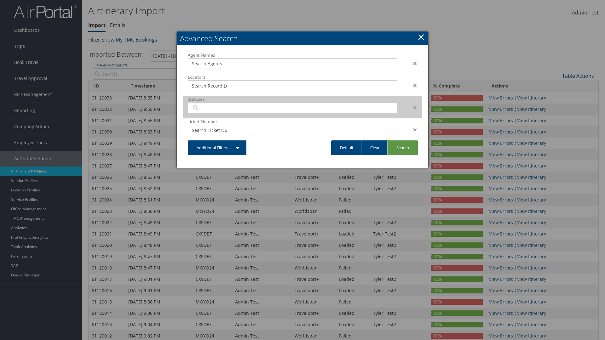  Describe the element at coordinates (292, 77) in the screenshot. I see `label: Locators` at that location.